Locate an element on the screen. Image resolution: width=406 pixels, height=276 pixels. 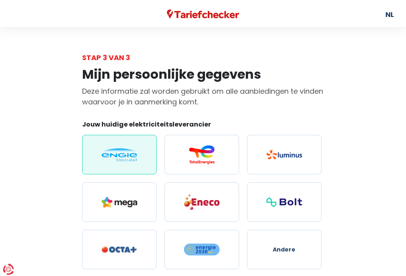
img: Tariefchecker logo is located at coordinates (203, 13).